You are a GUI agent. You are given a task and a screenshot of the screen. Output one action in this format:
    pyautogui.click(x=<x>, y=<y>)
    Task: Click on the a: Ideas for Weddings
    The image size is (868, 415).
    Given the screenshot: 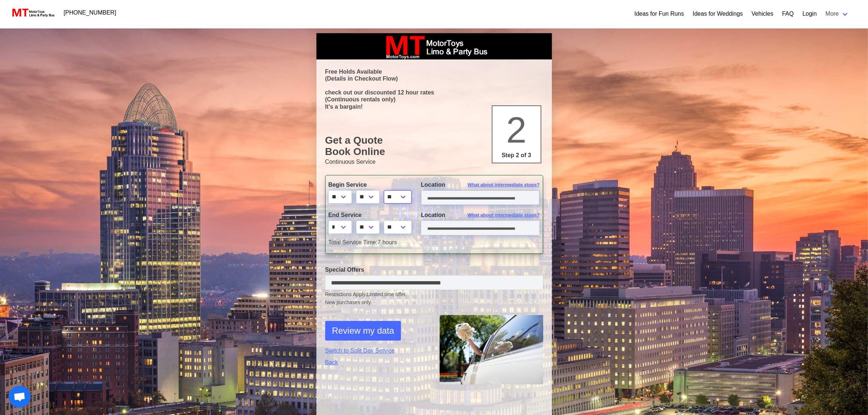 What is the action you would take?
    pyautogui.click(x=718, y=14)
    